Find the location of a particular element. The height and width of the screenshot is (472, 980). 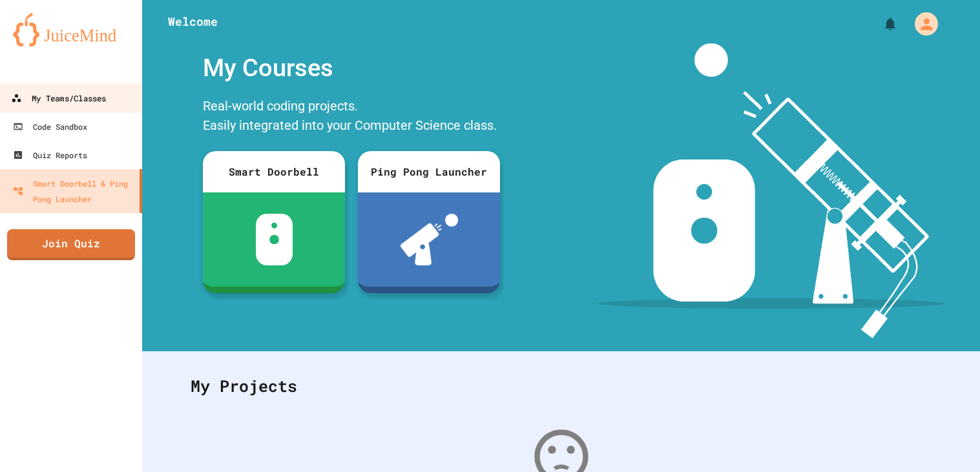

div: Ping Pong Launcher is located at coordinates (429, 172).